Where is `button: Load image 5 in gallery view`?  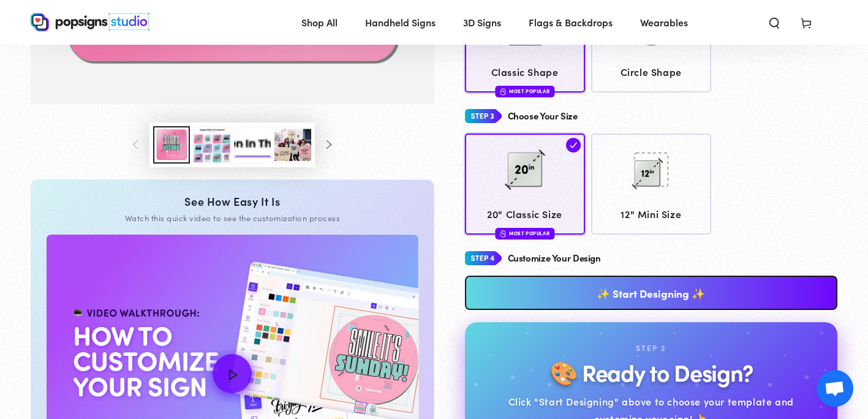
button: Load image 5 in gallery view is located at coordinates (293, 145).